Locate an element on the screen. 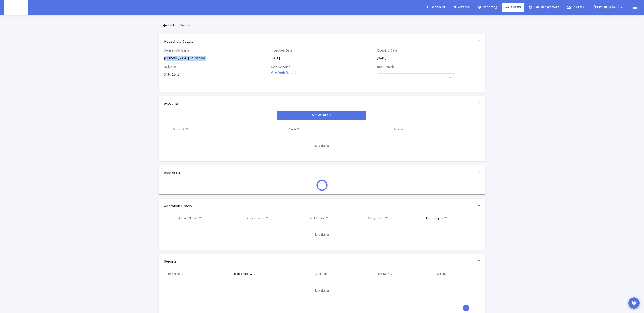 Image resolution: width=644 pixels, height=313 pixels. div: Appraisals is located at coordinates (322, 187).